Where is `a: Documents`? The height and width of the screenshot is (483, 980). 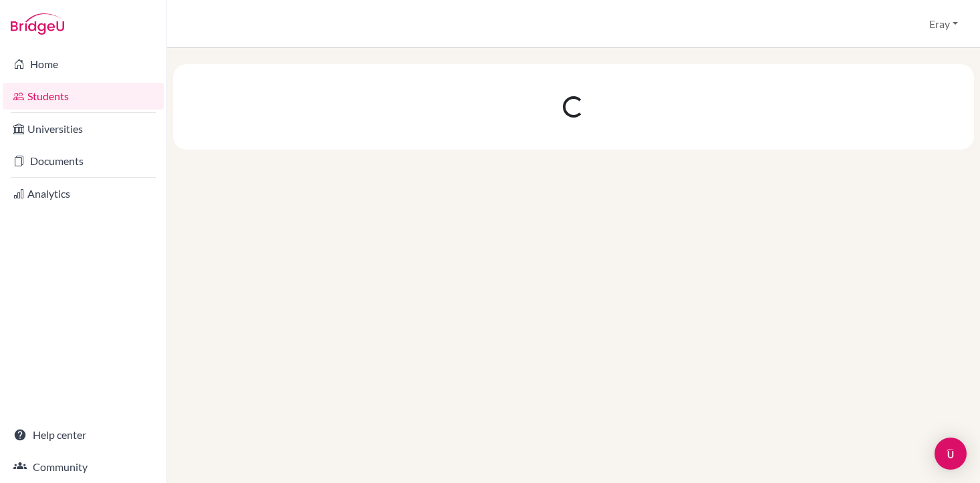 a: Documents is located at coordinates (82, 161).